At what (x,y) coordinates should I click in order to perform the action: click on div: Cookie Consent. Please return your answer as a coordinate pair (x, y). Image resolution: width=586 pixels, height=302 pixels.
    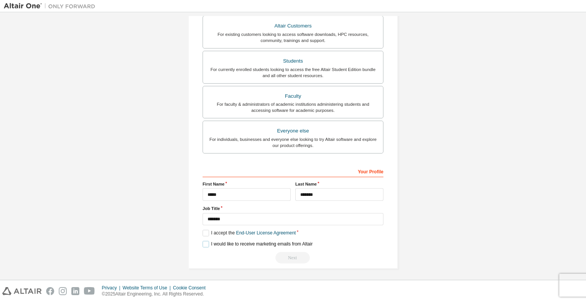
    Looking at the image, I should click on (191, 288).